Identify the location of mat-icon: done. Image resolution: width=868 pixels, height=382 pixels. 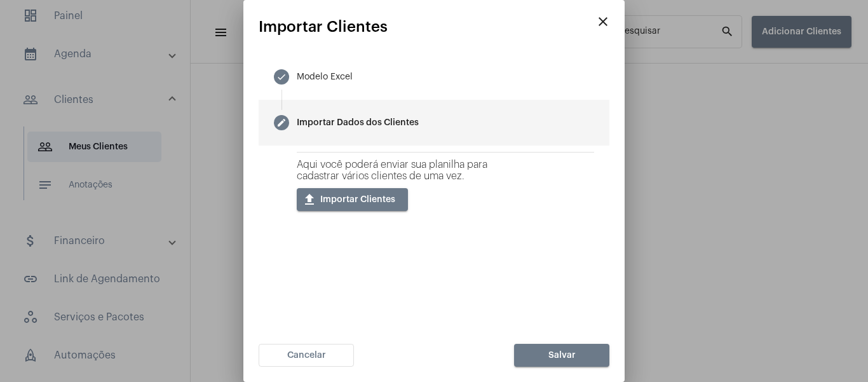
(282, 77).